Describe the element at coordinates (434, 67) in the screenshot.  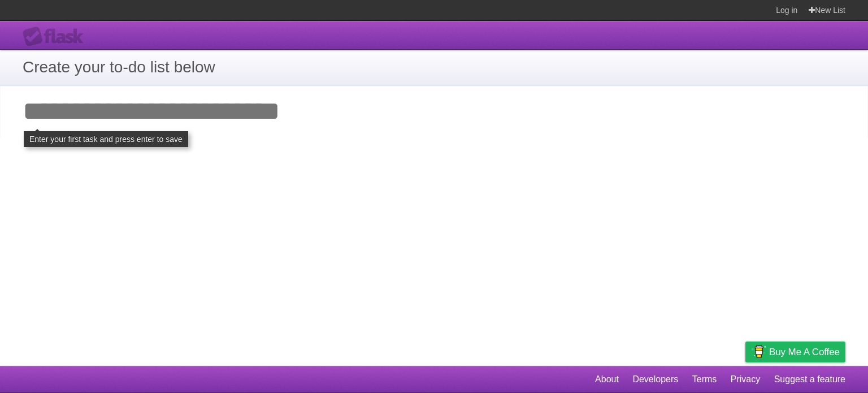
I see `h1: Create your to-do list below` at that location.